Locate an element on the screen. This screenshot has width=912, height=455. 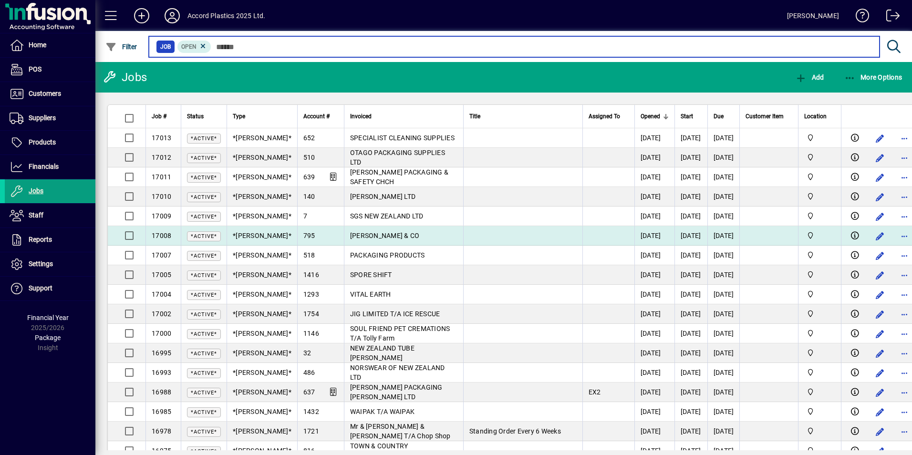
span: Invoiced is located at coordinates (361, 116).